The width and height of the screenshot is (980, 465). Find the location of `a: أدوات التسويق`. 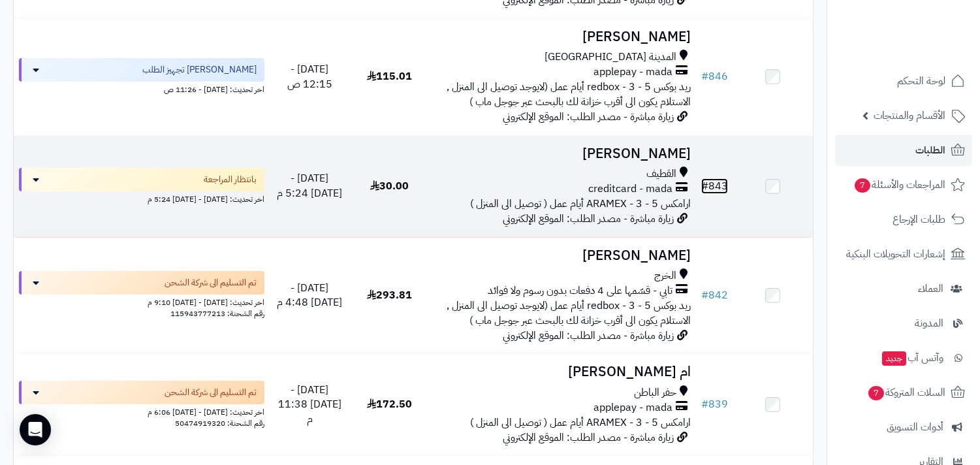

a: أدوات التسويق is located at coordinates (903, 427).